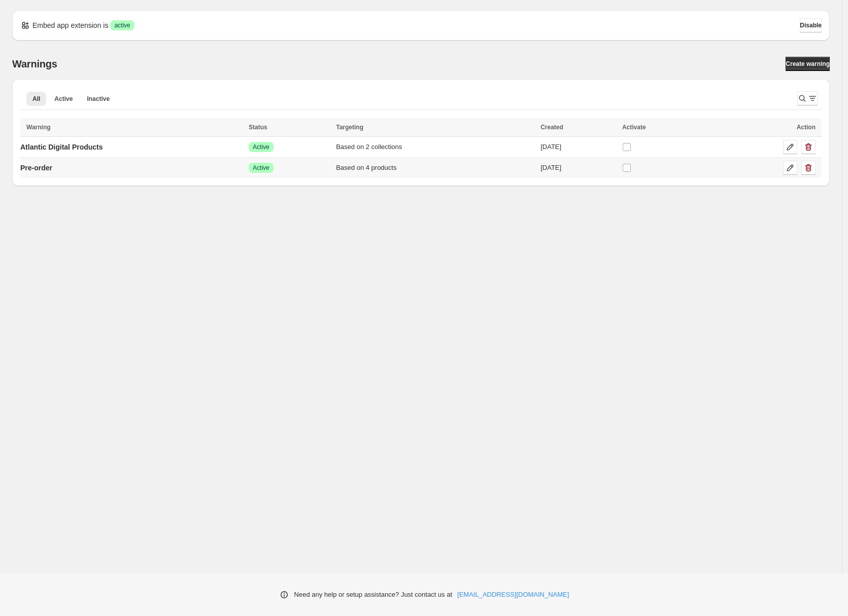 The height and width of the screenshot is (616, 848). What do you see at coordinates (39, 128) in the screenshot?
I see `span: Warning` at bounding box center [39, 128].